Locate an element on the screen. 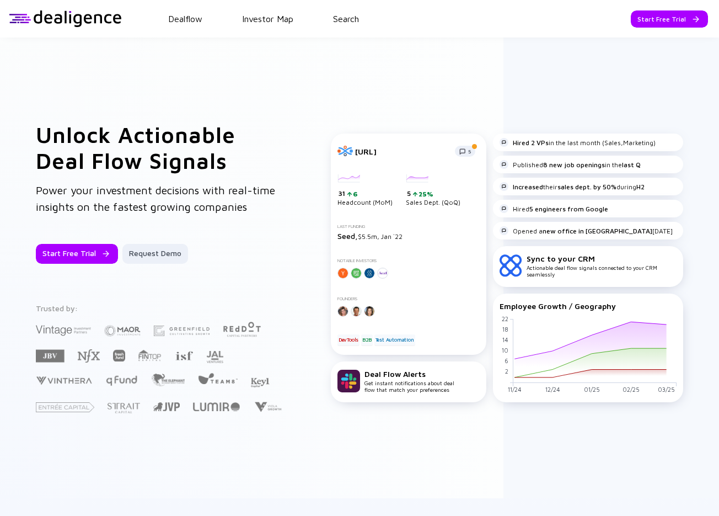 This screenshot has width=719, height=516. div: 6 is located at coordinates (355, 194).